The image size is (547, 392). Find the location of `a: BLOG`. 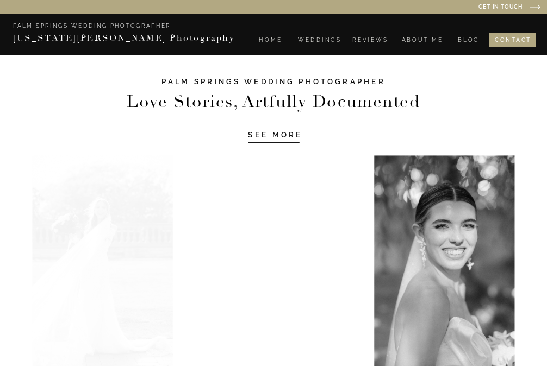

a: BLOG is located at coordinates (468, 41).